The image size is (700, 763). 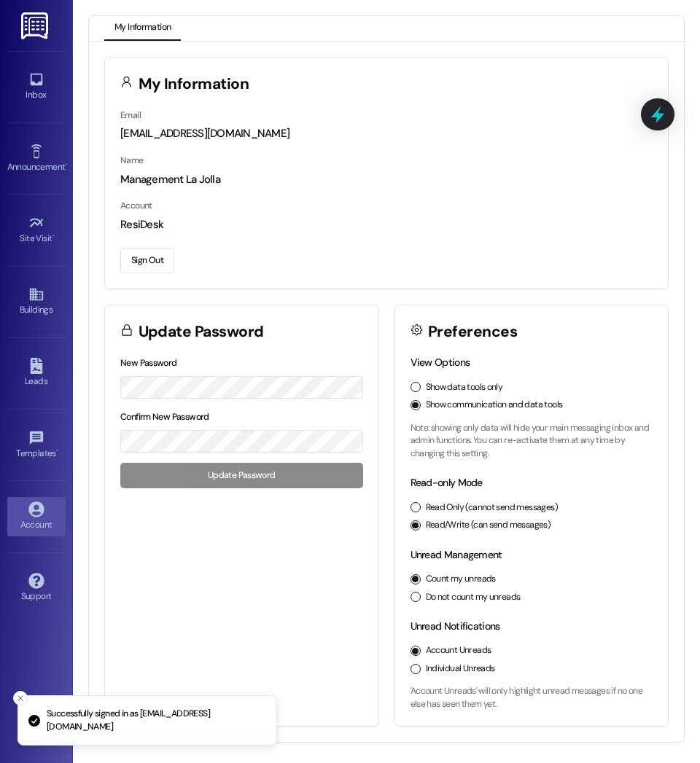 I want to click on button: Close toast, so click(x=20, y=698).